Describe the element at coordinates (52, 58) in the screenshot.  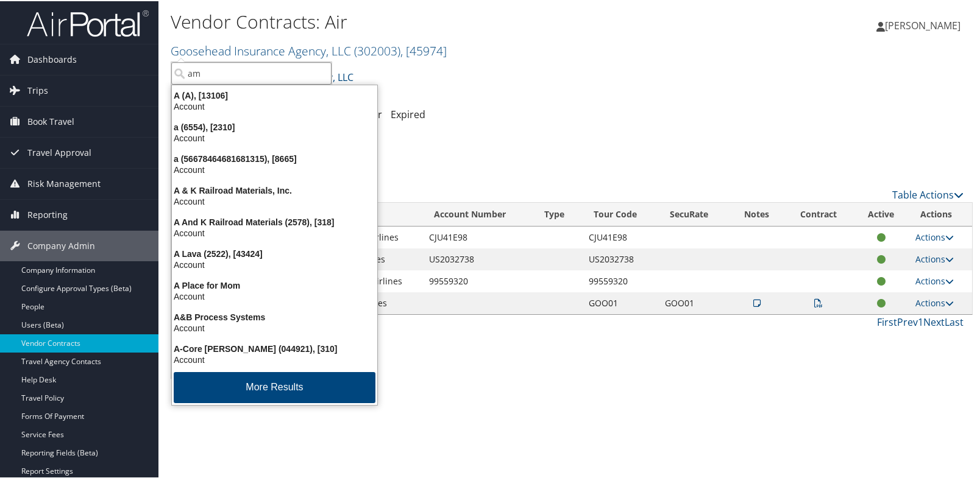
I see `span: Dashboards` at that location.